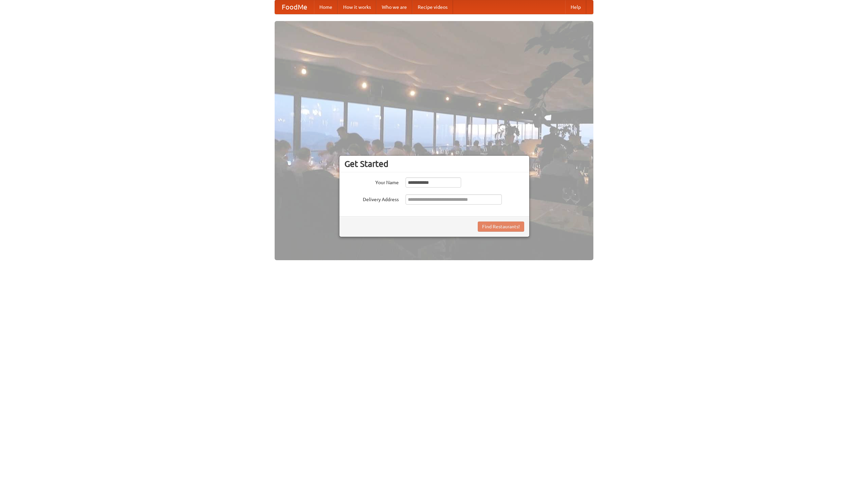 The height and width of the screenshot is (480, 868). What do you see at coordinates (501, 226) in the screenshot?
I see `button: Find Restaurants!` at bounding box center [501, 226].